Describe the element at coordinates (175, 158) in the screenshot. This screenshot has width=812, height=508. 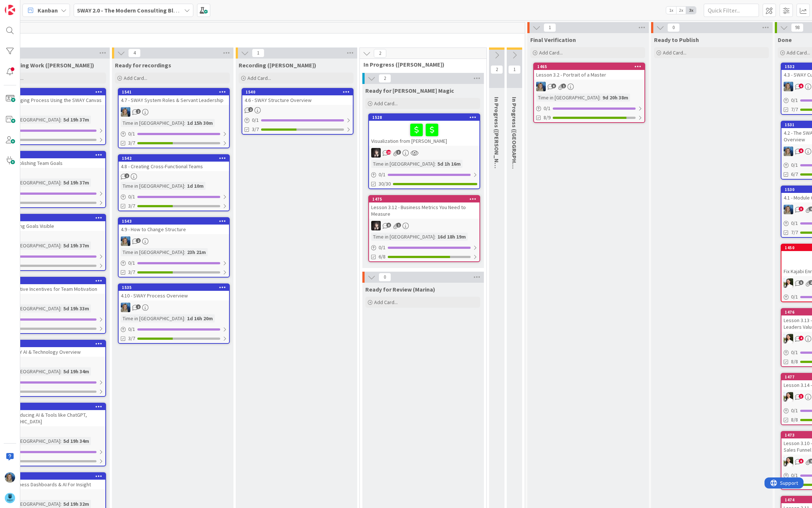
I see `div: 1542` at that location.